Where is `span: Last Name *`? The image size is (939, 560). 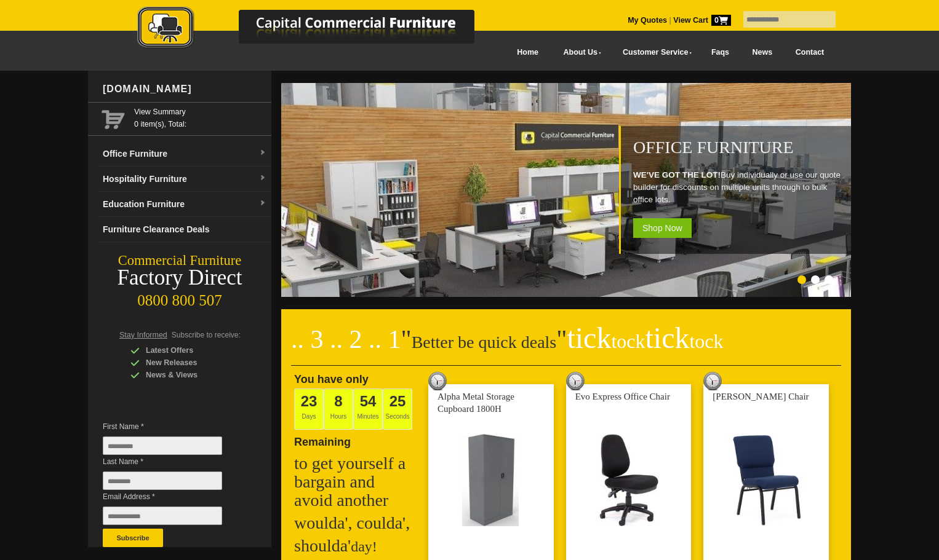
span: Last Name * is located at coordinates (172, 462).